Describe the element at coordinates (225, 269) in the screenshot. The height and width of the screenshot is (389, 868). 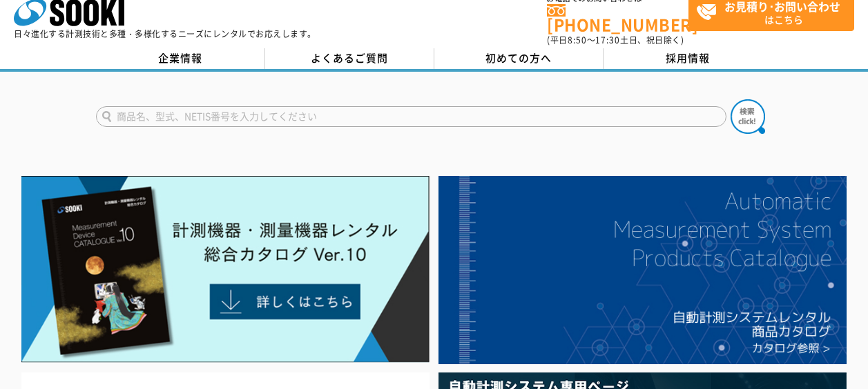
I see `img: Catalog Ver10` at that location.